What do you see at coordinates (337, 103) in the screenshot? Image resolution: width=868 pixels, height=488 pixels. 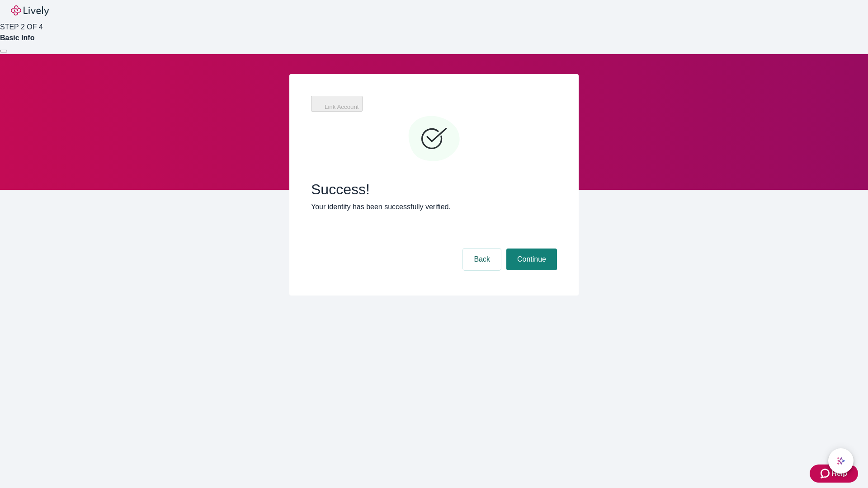 I see `button: Link Account` at bounding box center [337, 103].